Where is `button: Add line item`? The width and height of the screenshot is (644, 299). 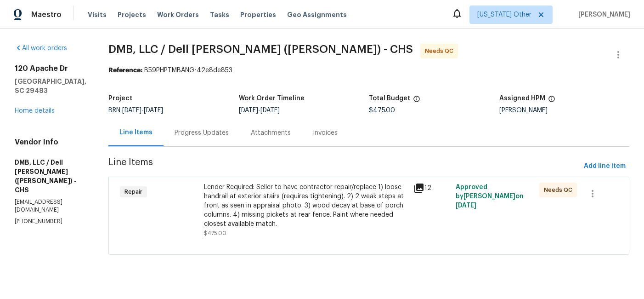
button: Add line item is located at coordinates (605, 166).